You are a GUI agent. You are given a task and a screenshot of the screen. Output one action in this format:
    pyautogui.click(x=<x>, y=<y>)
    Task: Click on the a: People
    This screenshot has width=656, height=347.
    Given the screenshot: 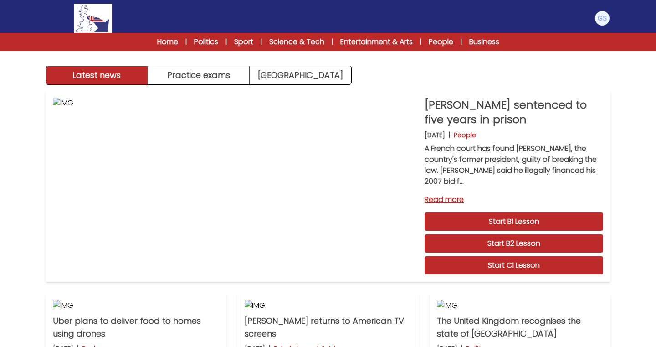 What is the action you would take?
    pyautogui.click(x=441, y=42)
    